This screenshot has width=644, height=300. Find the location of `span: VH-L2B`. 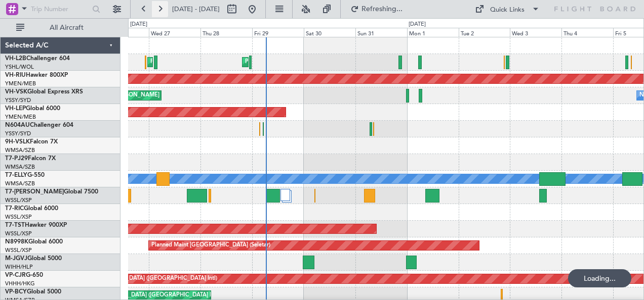

span: VH-L2B is located at coordinates (16, 59).